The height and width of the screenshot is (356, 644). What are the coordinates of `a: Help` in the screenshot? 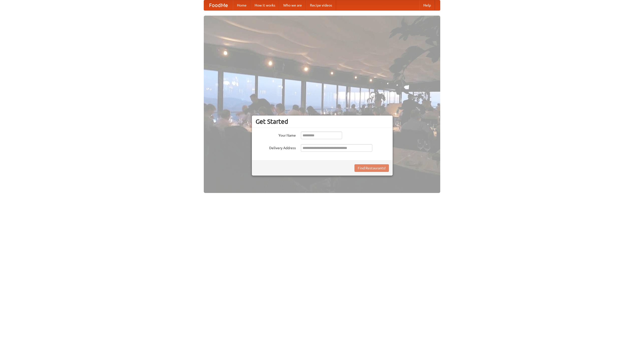 It's located at (427, 5).